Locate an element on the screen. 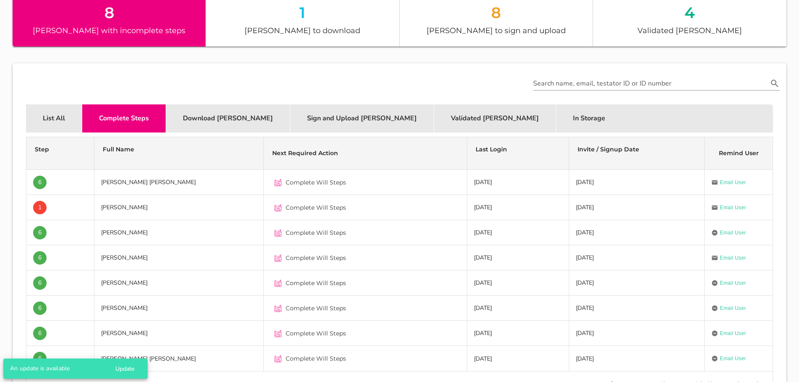 Image resolution: width=799 pixels, height=382 pixels. th: Remind User is located at coordinates (739, 154).